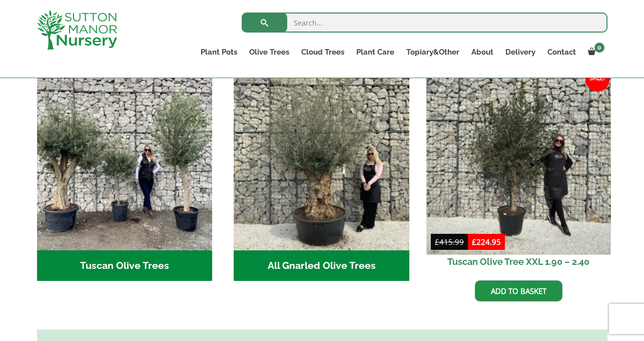 The height and width of the screenshot is (341, 644). What do you see at coordinates (125, 266) in the screenshot?
I see `h2: Tuscan Olive Trees` at bounding box center [125, 266].